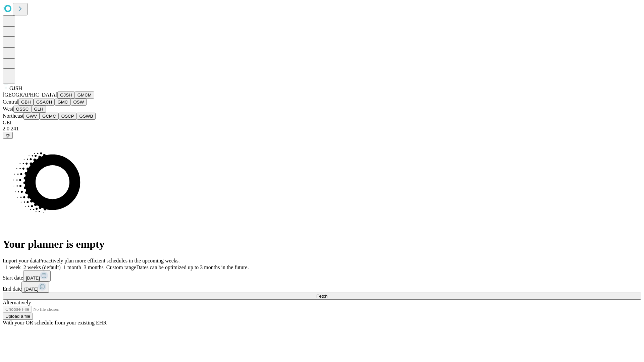  What do you see at coordinates (322, 287) in the screenshot?
I see `div: End date` at bounding box center [322, 287].